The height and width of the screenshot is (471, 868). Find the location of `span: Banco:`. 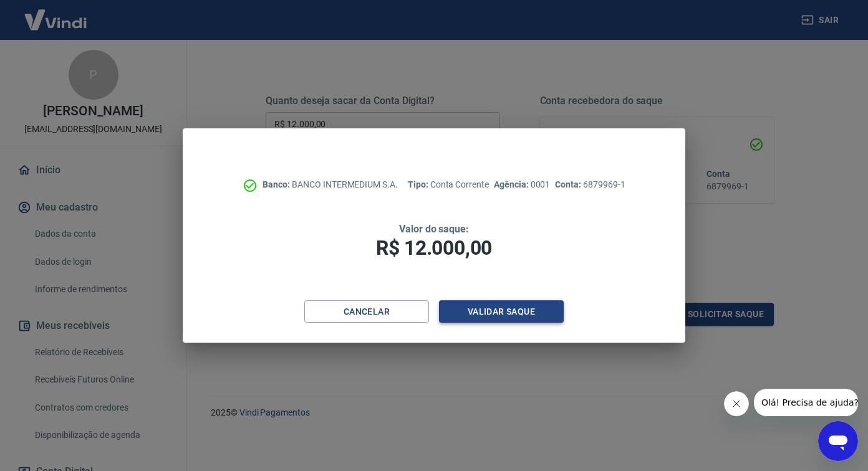

span: Banco: is located at coordinates (277, 184).